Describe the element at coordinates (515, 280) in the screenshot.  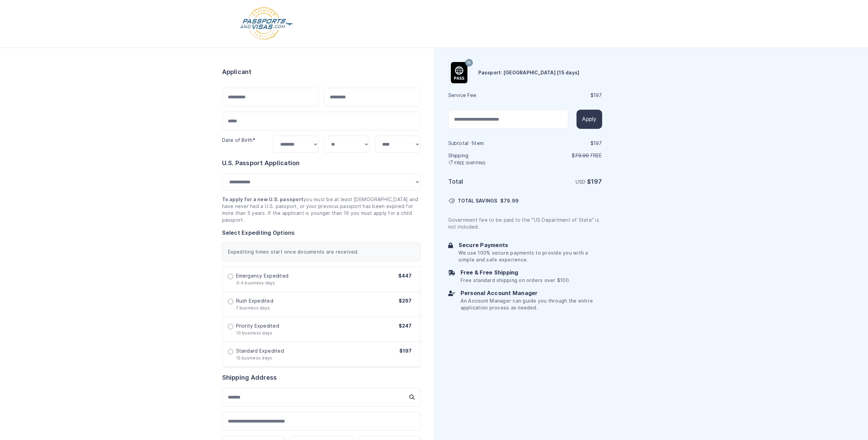
I see `p: Free standard shipping on orders over $100.` at that location.